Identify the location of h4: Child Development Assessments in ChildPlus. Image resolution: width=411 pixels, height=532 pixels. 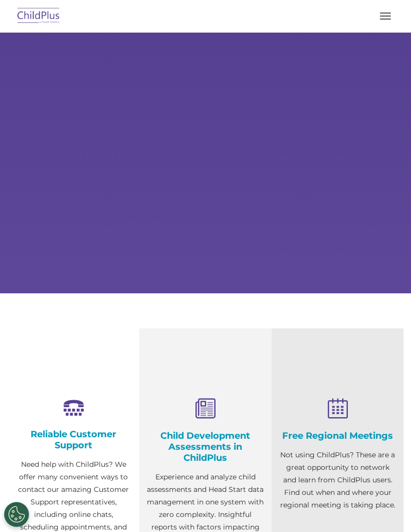
(205, 447).